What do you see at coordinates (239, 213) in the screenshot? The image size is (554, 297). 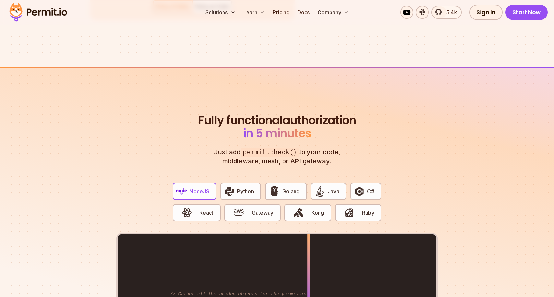 I see `img: Gateway` at bounding box center [239, 213].